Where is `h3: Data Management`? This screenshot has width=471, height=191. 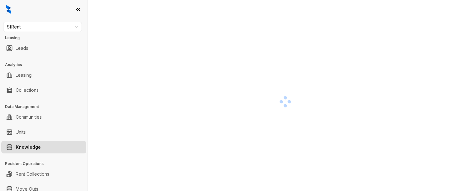
h3: Data Management is located at coordinates (46, 107).